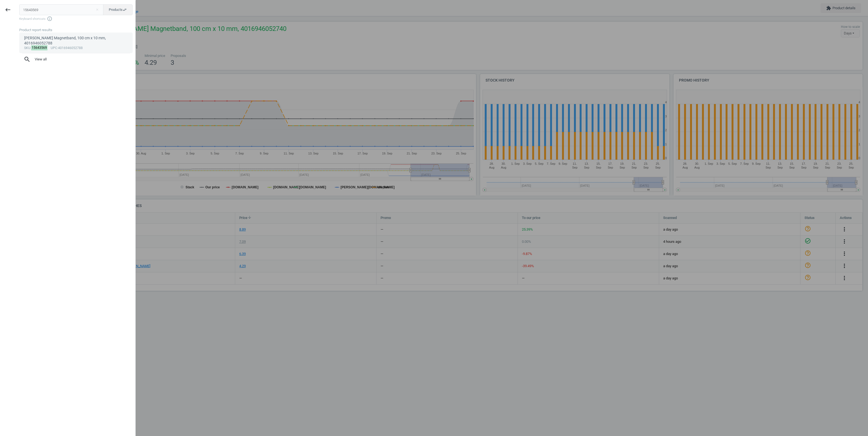  Describe the element at coordinates (50, 19) in the screenshot. I see `i: info_outline` at that location.